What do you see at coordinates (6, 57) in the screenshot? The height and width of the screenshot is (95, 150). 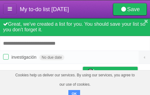 I see `label: Done` at bounding box center [6, 57].